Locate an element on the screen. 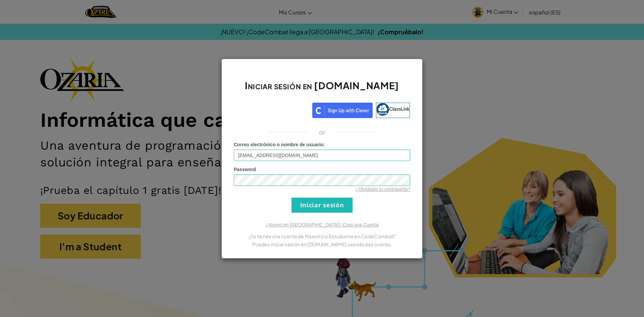  p: ¿Ya tienes una cuenta de Maestro o Estudiante en CodeCombat? is located at coordinates (322, 236).